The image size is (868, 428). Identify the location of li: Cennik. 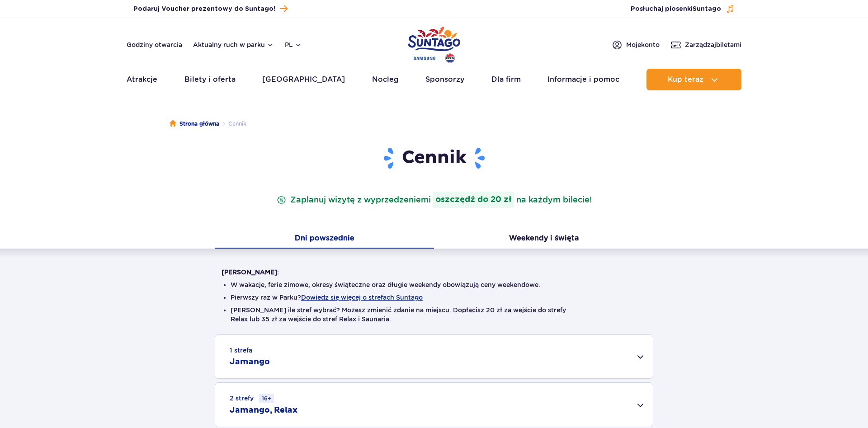
(233, 124).